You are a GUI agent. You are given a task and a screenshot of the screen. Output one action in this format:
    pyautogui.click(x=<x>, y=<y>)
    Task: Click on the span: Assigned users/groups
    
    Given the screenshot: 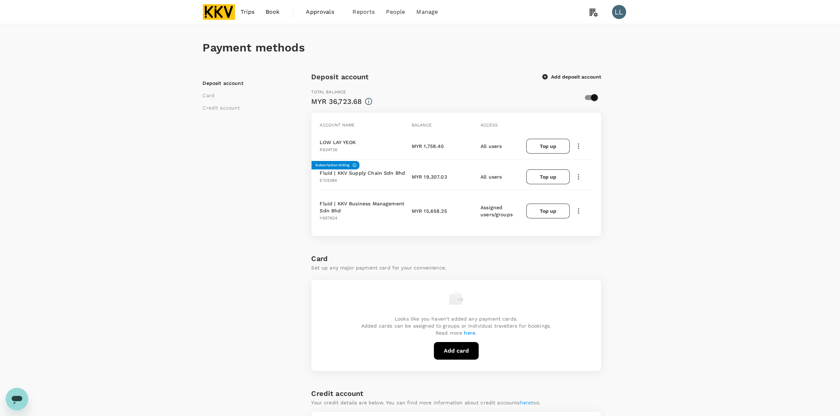 What is the action you would take?
    pyautogui.click(x=496, y=211)
    